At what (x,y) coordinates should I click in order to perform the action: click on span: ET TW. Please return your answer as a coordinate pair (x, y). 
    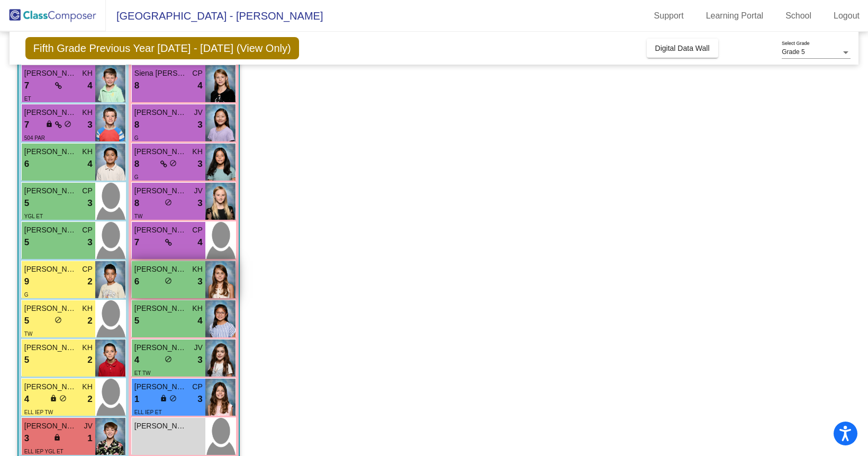
    Looking at the image, I should click on (142, 373).